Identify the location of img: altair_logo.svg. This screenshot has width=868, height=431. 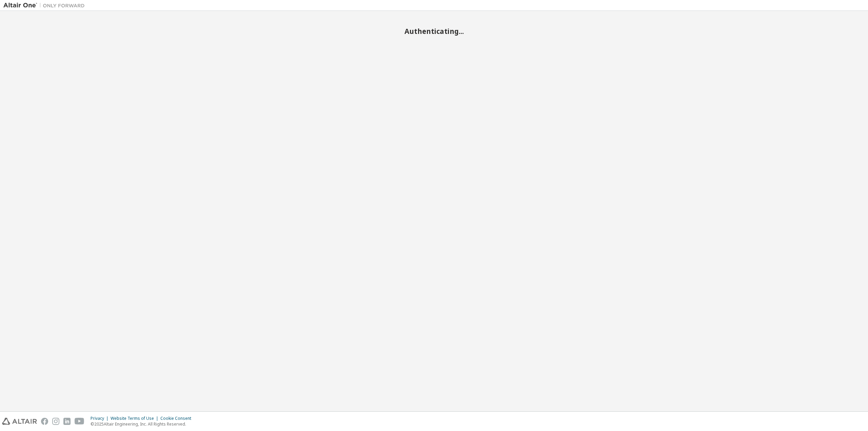
(19, 421).